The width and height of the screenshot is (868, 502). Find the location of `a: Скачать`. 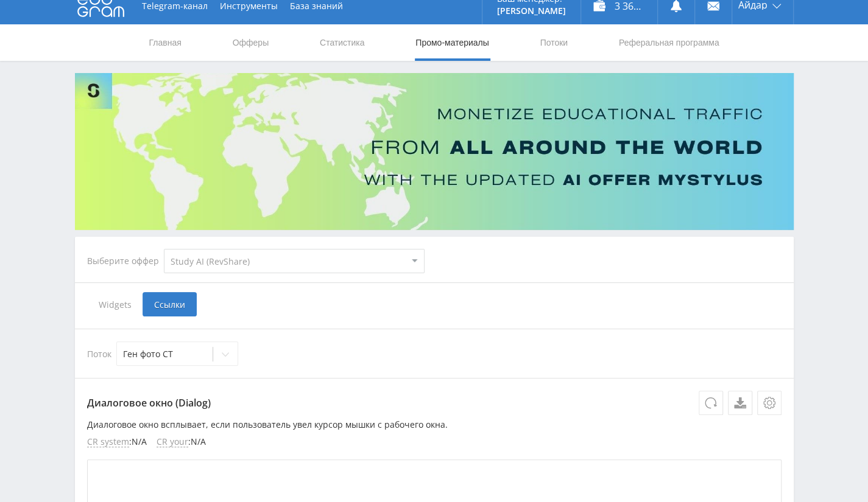

a: Скачать is located at coordinates (740, 403).